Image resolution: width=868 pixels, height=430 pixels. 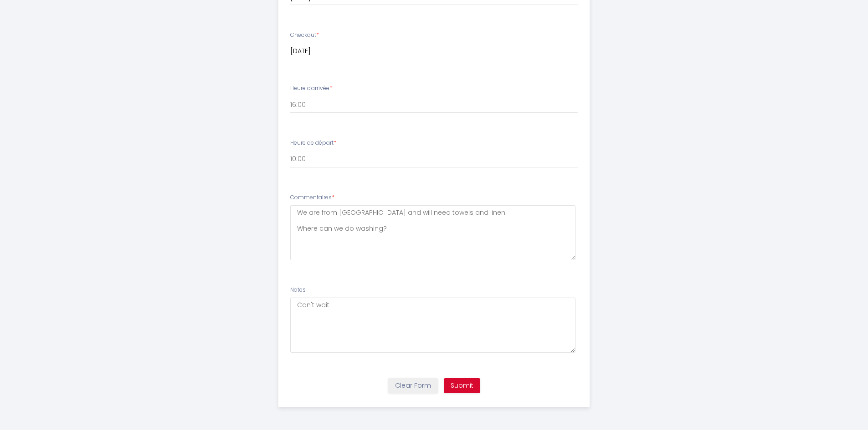 I want to click on button: Clear Form, so click(x=412, y=386).